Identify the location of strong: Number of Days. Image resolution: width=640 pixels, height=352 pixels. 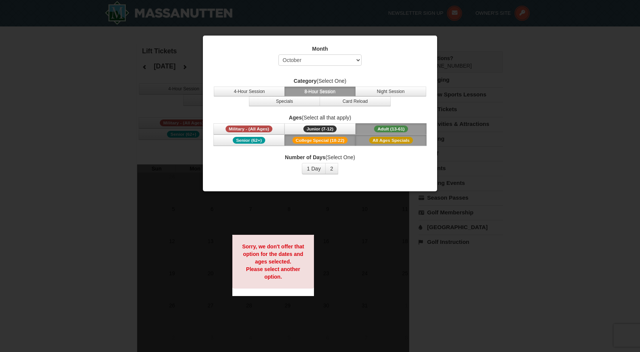
(305, 157).